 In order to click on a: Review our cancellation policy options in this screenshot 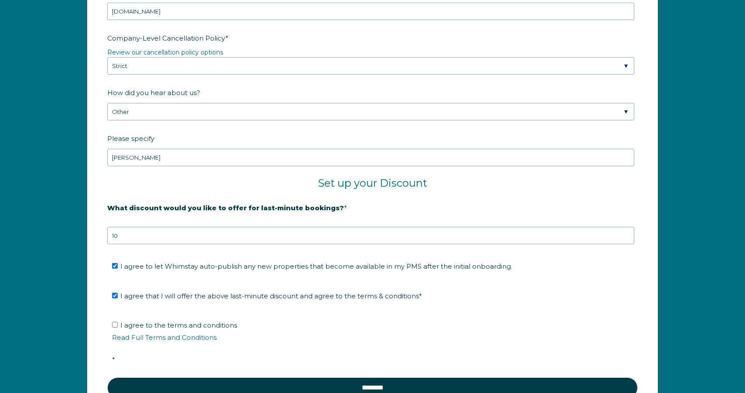, I will do `click(165, 52)`.